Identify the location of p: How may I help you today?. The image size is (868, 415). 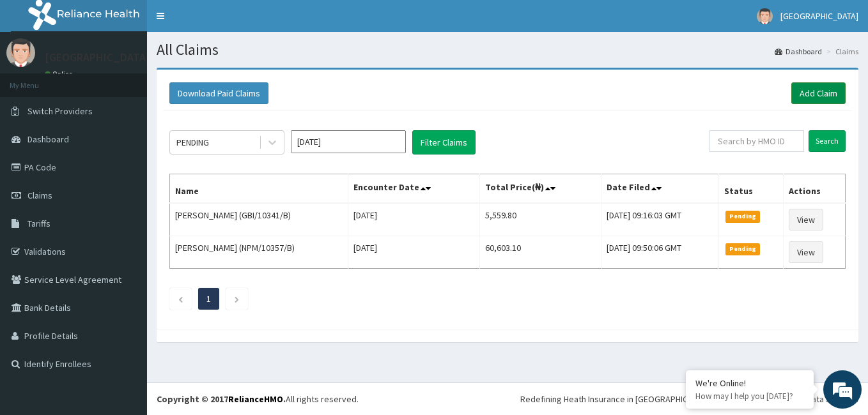
(750, 396).